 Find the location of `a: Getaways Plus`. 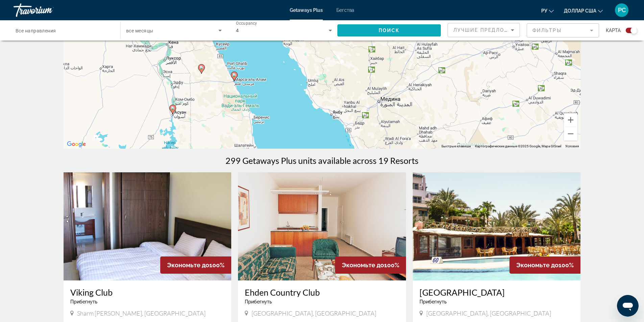

a: Getaways Plus is located at coordinates (306, 10).